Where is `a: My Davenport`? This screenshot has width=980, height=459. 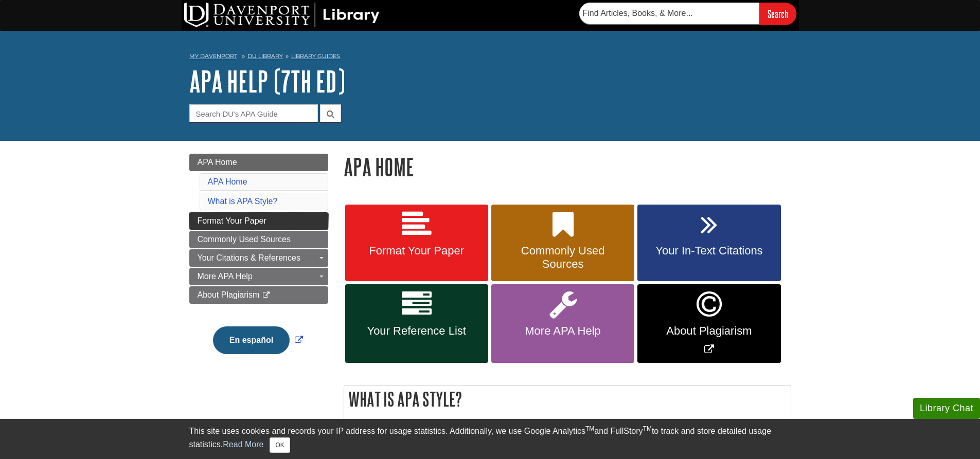
a: My Davenport is located at coordinates (213, 56).